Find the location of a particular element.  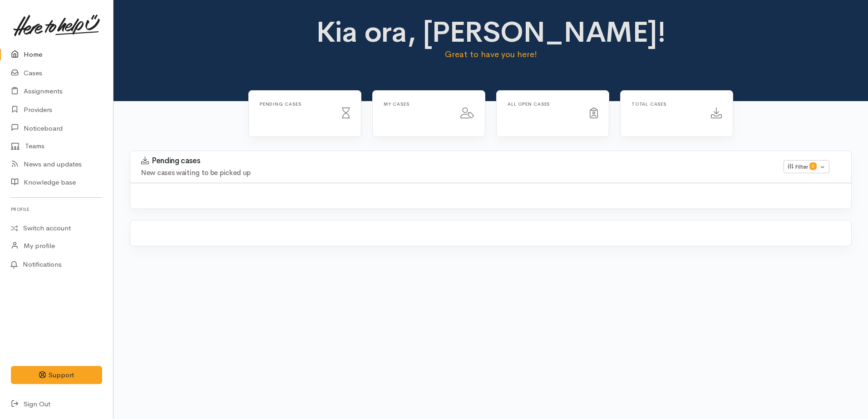

span: 0 is located at coordinates (813, 166).